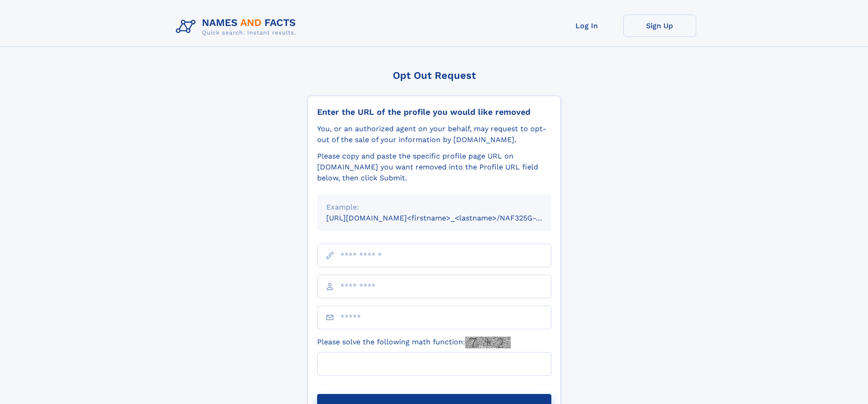 The height and width of the screenshot is (404, 868). I want to click on img: Logo Names and Facts, so click(238, 27).